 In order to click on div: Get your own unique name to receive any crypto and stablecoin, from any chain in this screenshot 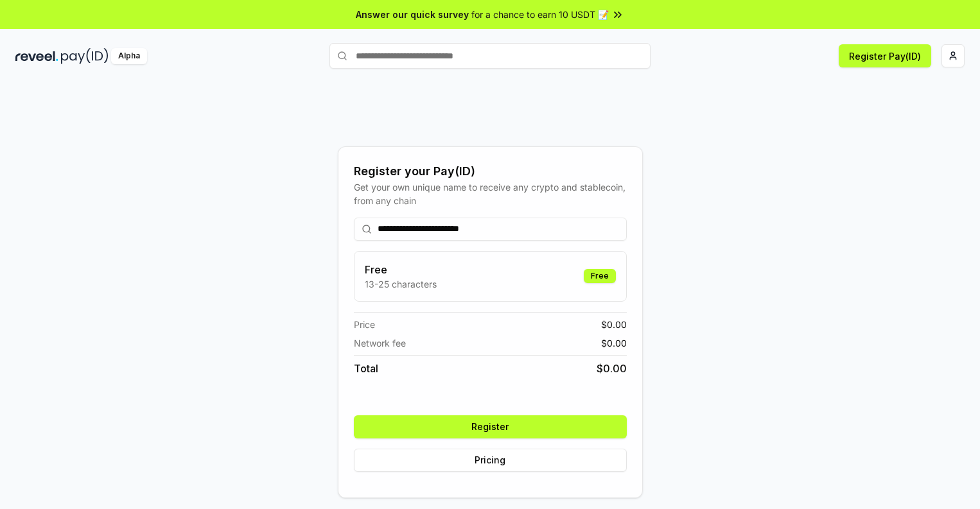, I will do `click(490, 194)`.